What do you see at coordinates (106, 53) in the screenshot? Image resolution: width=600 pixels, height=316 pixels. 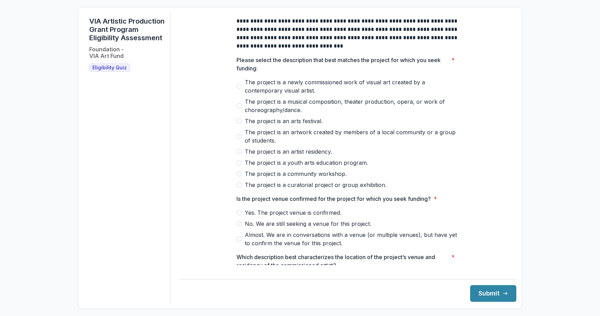 I see `h2: Foundation - VIA Art Fund` at bounding box center [106, 53].